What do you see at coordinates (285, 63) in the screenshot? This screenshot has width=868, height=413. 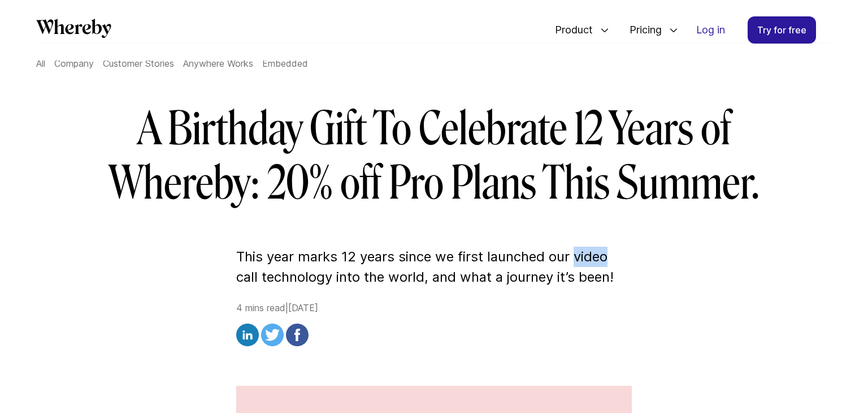 I see `a: Embedded` at bounding box center [285, 63].